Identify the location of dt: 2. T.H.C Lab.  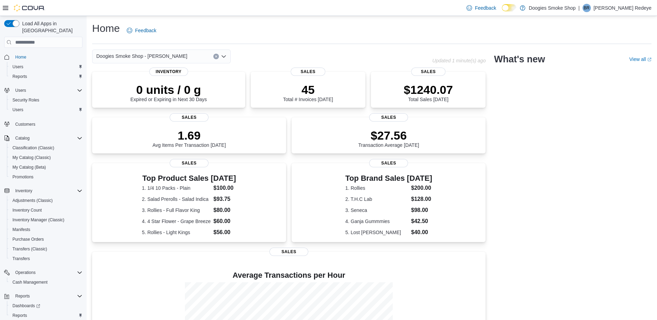
(377, 199).